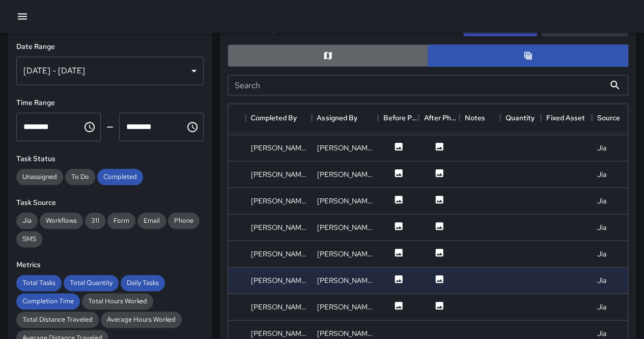  What do you see at coordinates (95, 220) in the screenshot?
I see `div: 311` at bounding box center [95, 220].